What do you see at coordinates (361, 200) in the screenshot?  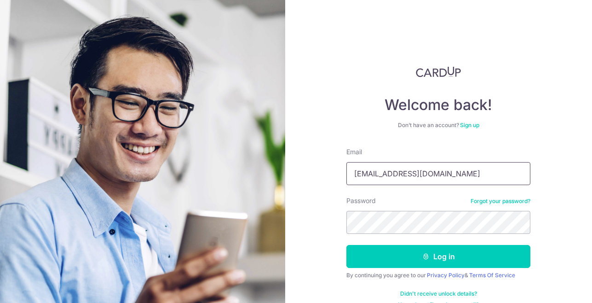 I see `label: Password` at bounding box center [361, 200].